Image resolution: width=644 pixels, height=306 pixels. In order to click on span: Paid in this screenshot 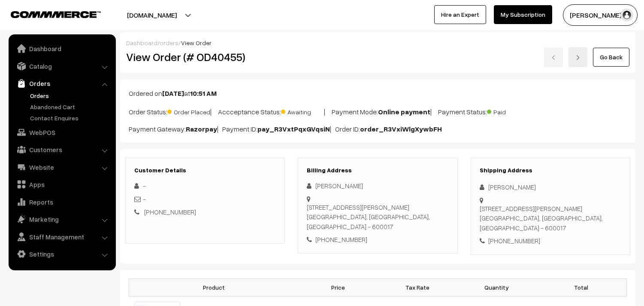, I will do `click(509, 111)`.